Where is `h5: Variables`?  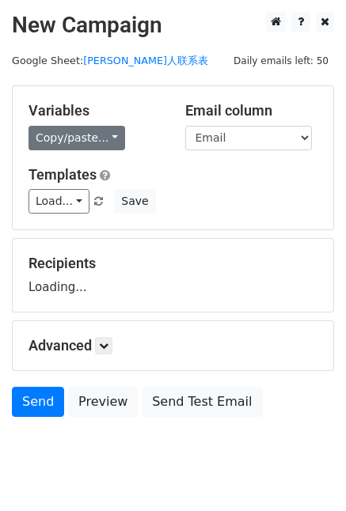
h5: Variables is located at coordinates (95, 111).